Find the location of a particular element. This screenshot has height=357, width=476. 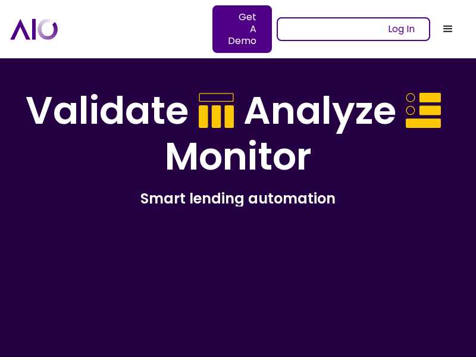

h1: Monitor is located at coordinates (238, 157).